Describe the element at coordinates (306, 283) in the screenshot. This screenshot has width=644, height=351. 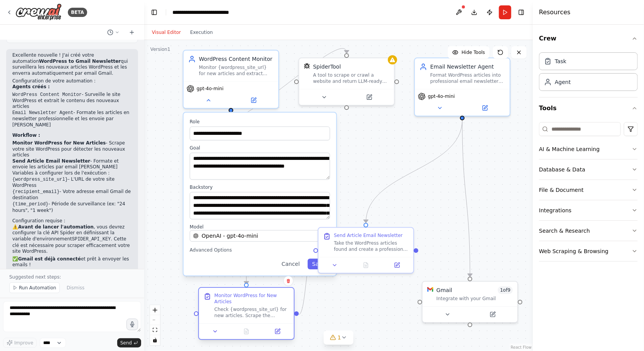
I see `g: Edge from 45e65a59-67d5-42b2-87ca-f686df4e7dbf to 044ed739-7c33-4632-a6ac-56667d9b411c` at that location.